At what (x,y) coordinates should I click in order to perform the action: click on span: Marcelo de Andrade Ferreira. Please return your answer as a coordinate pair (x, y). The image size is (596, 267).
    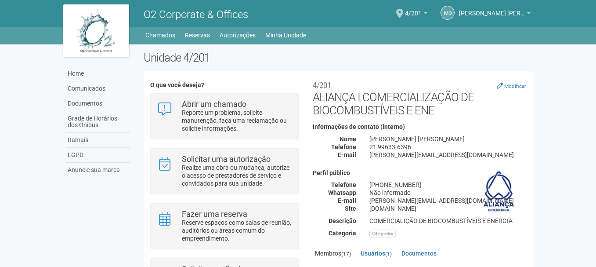
    Looking at the image, I should click on (492, 9).